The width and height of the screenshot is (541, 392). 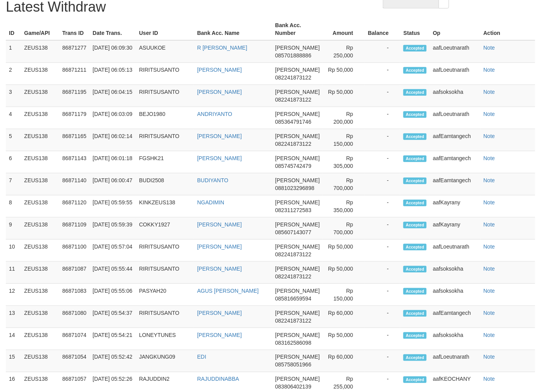 What do you see at coordinates (74, 118) in the screenshot?
I see `td: 86871179` at bounding box center [74, 118].